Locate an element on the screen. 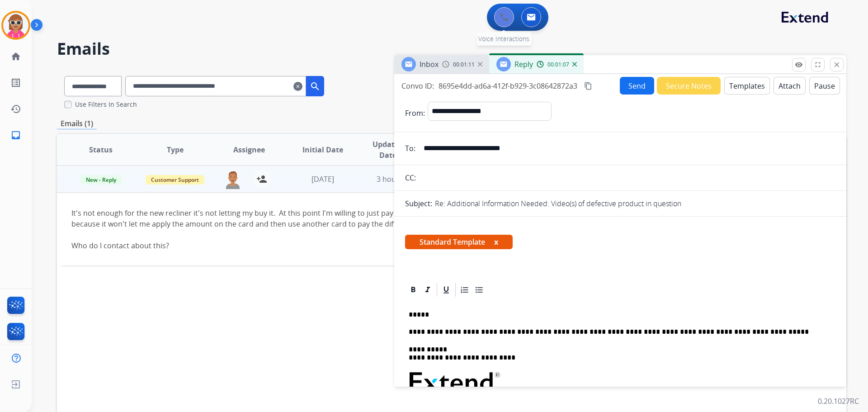 This screenshot has height=412, width=868. span: Initial Date is located at coordinates (323, 150).